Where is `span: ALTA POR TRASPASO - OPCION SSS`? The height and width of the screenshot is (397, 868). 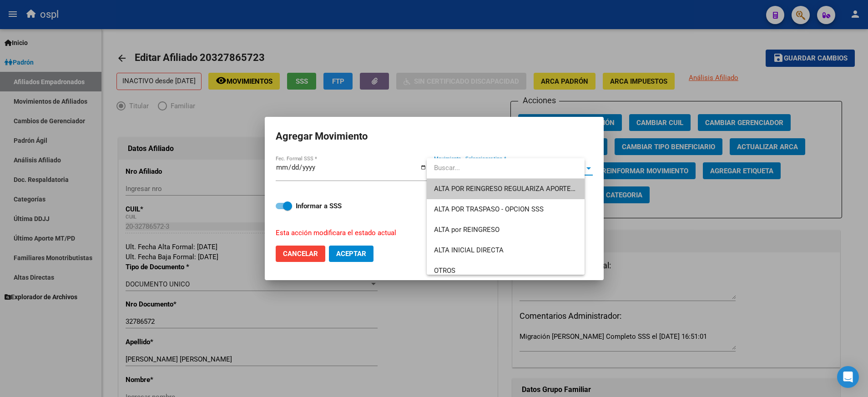
span: ALTA POR TRASPASO - OPCION SSS is located at coordinates (488, 209).